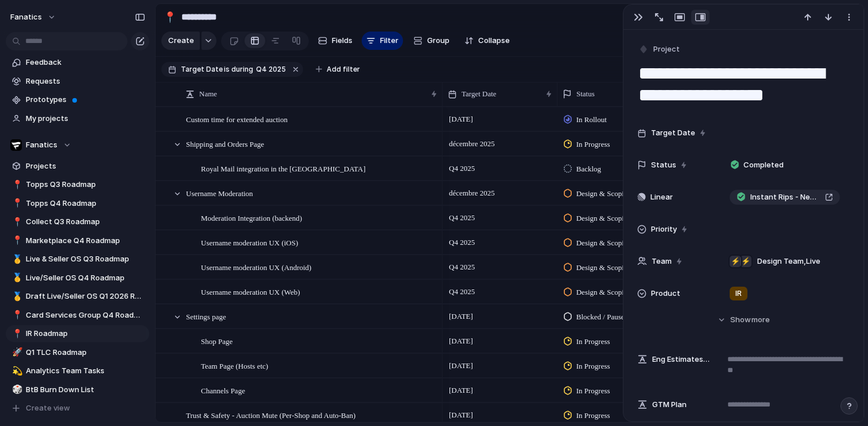 This screenshot has height=426, width=868. What do you see at coordinates (86, 81) in the screenshot?
I see `span: Requests` at bounding box center [86, 81].